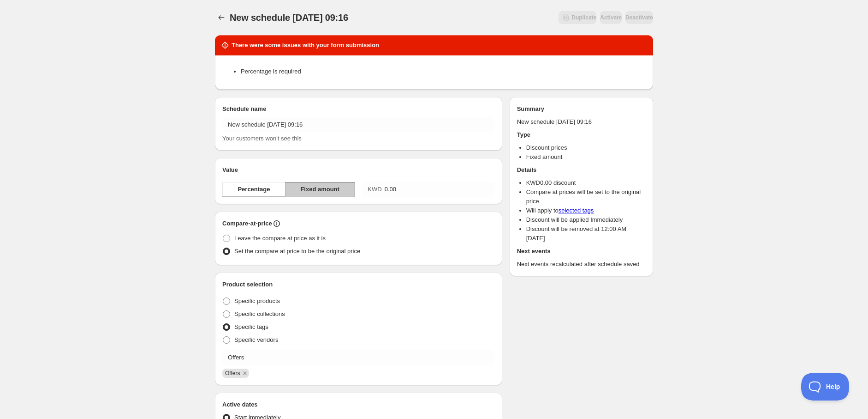 Image resolution: width=868 pixels, height=419 pixels. Describe the element at coordinates (443, 72) in the screenshot. I see `li: Percentage is required` at that location.